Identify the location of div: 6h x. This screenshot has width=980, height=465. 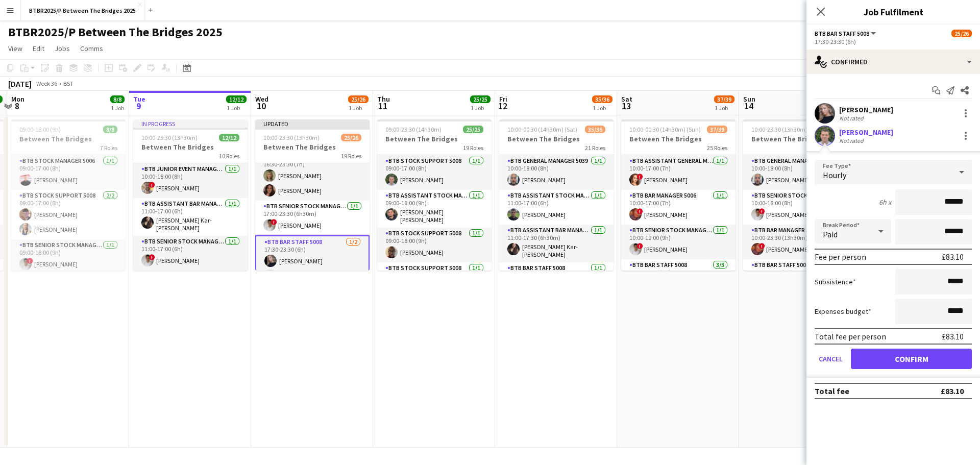
(885, 202).